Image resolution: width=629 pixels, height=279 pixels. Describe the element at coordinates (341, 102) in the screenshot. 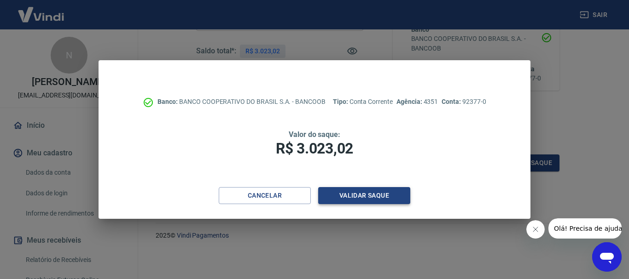

I see `span: Tipo:` at that location.